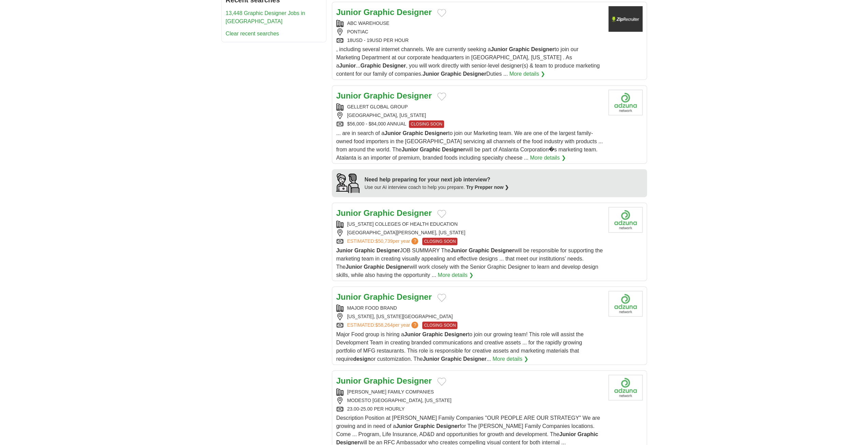  I want to click on div: MAJOR FOOD BRAND, so click(470, 308).